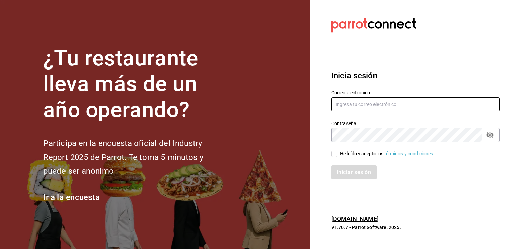 This screenshot has height=249, width=516. Describe the element at coordinates (490, 135) in the screenshot. I see `button: passwordField` at that location.